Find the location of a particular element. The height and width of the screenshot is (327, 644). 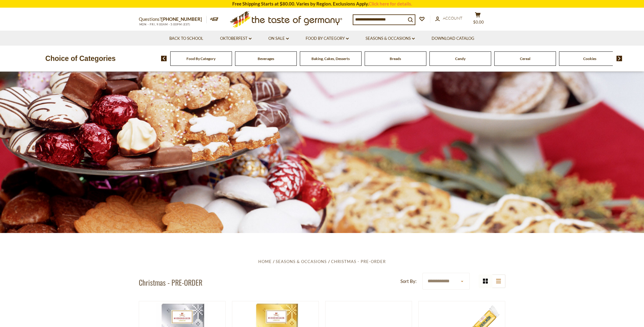

span: Cereal is located at coordinates (525, 58).